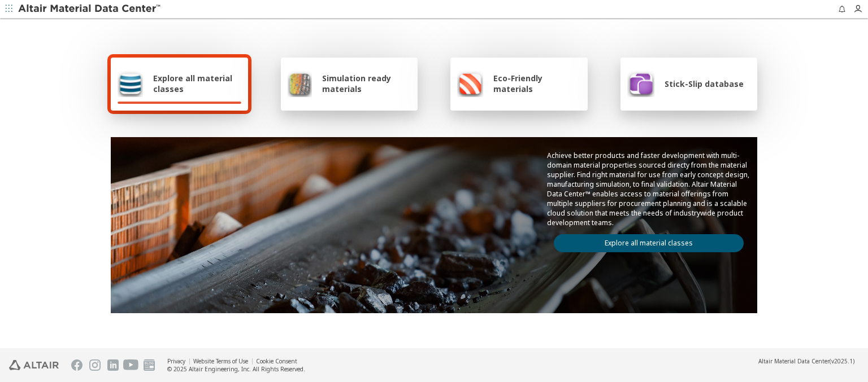  Describe the element at coordinates (470, 83) in the screenshot. I see `img: Eco-Friendly materials` at that location.